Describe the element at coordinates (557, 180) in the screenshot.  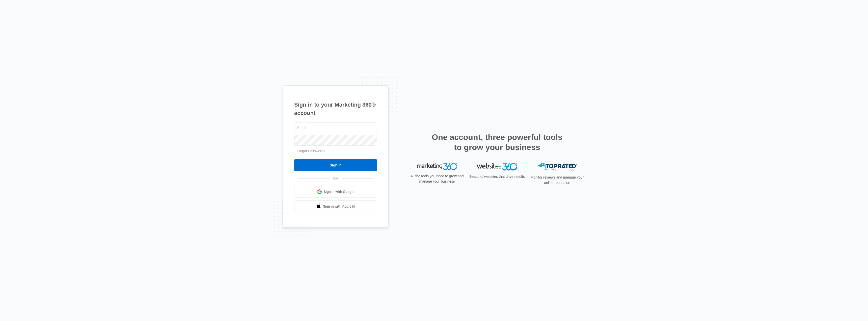
I see `p: Monitor reviews and manage your online reputation` at that location.